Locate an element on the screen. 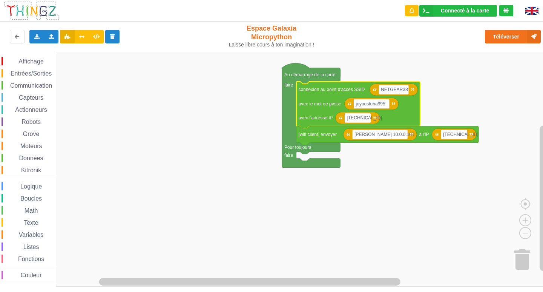 This screenshot has height=292, width=543. text: joyoustuba995 is located at coordinates (371, 104).